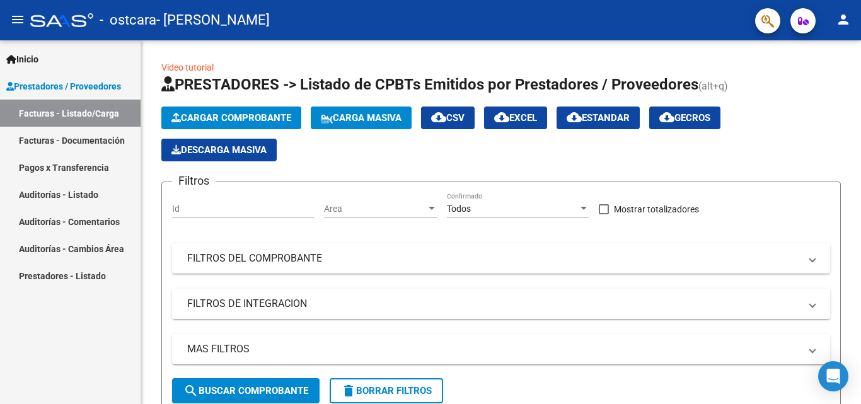 The image size is (861, 404). I want to click on span: Buscar Comprobante, so click(246, 391).